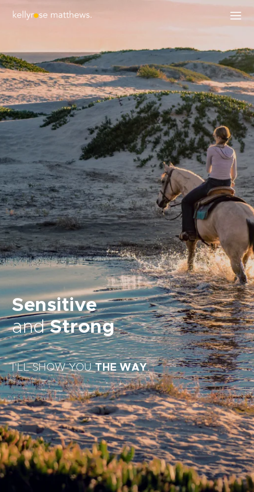 The image size is (254, 492). Describe the element at coordinates (82, 327) in the screenshot. I see `span: Strong` at that location.